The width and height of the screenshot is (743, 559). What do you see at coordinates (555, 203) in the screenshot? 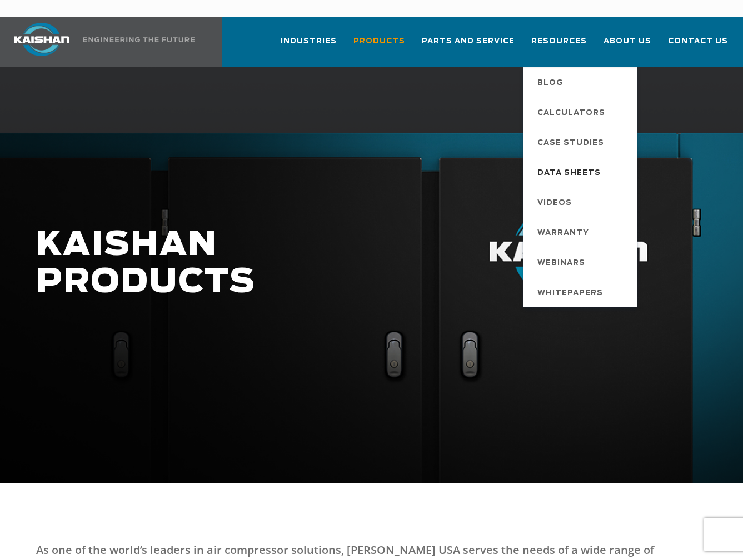
I see `span: Videos` at bounding box center [555, 203].